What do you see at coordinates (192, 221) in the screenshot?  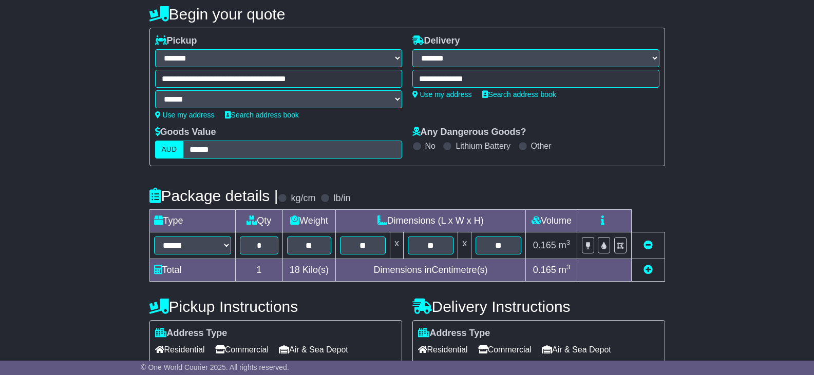 I see `td: Type` at bounding box center [192, 221].